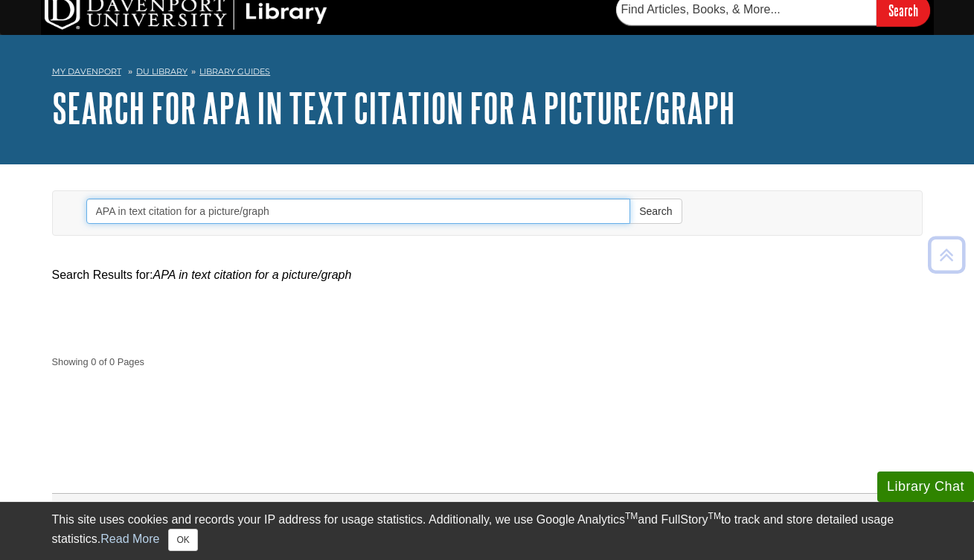  I want to click on a: Login to LibApps, so click(607, 505).